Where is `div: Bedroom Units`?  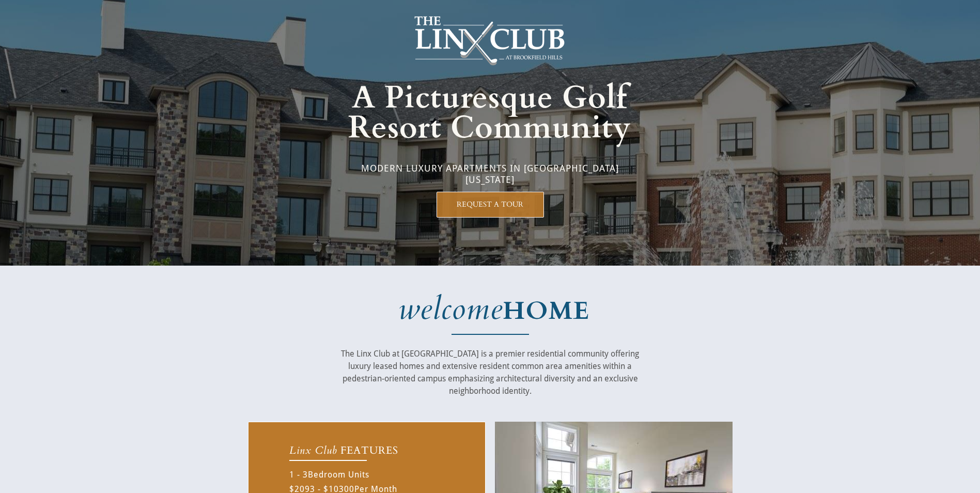 div: Bedroom Units is located at coordinates (371, 474).